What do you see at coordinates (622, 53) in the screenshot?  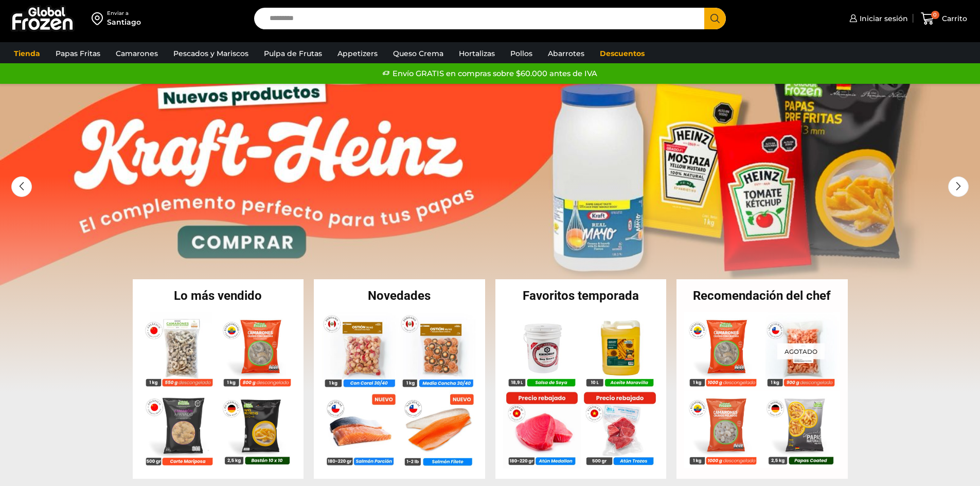 I see `a: Descuentos` at bounding box center [622, 53].